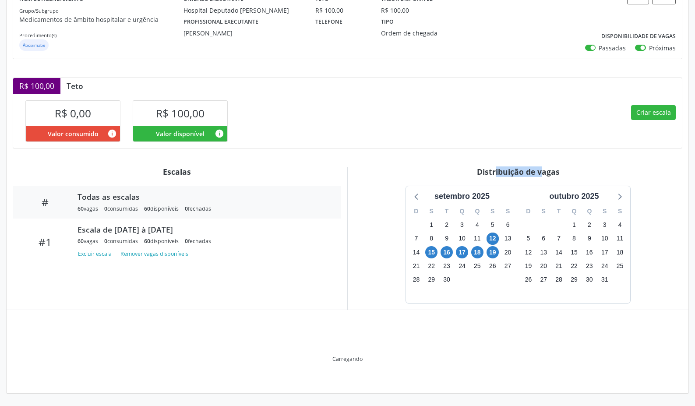 The height and width of the screenshot is (406, 695). Describe the element at coordinates (620, 239) in the screenshot. I see `span: sábado, 11 de outubro de 2025` at that location.